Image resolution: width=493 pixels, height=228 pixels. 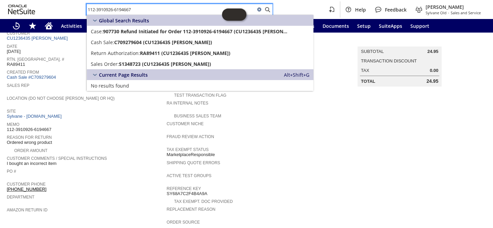 I want to click on span: Oracle Guided Learning Widget. To move around, please hold and drag, so click(x=240, y=15).